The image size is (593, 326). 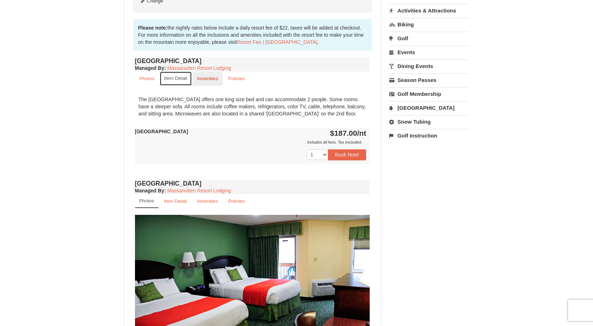 I want to click on a: Snow Tubing, so click(x=429, y=122).